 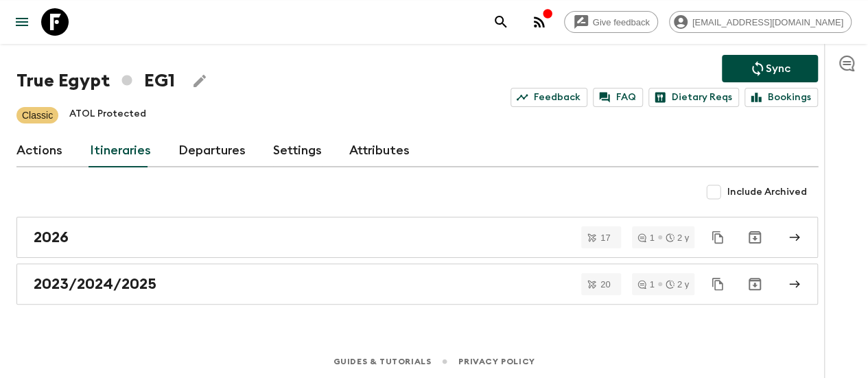 What do you see at coordinates (22, 22) in the screenshot?
I see `button: menu` at bounding box center [22, 22].